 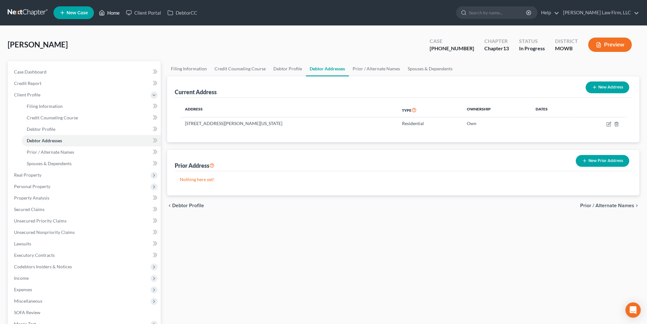 What do you see at coordinates (28, 301) in the screenshot?
I see `span: Miscellaneous` at bounding box center [28, 301].